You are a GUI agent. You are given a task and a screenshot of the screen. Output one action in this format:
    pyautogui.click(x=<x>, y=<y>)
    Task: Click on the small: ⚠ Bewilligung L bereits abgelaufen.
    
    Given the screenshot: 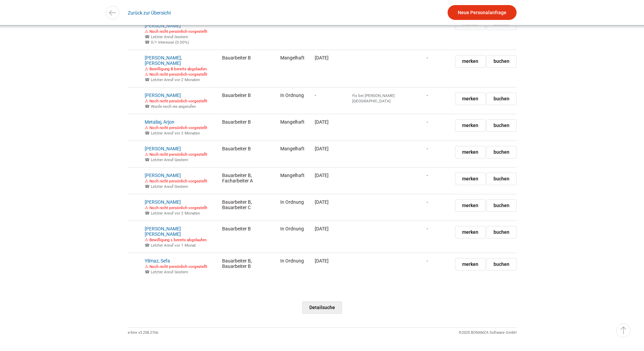 What is the action you would take?
    pyautogui.click(x=176, y=240)
    